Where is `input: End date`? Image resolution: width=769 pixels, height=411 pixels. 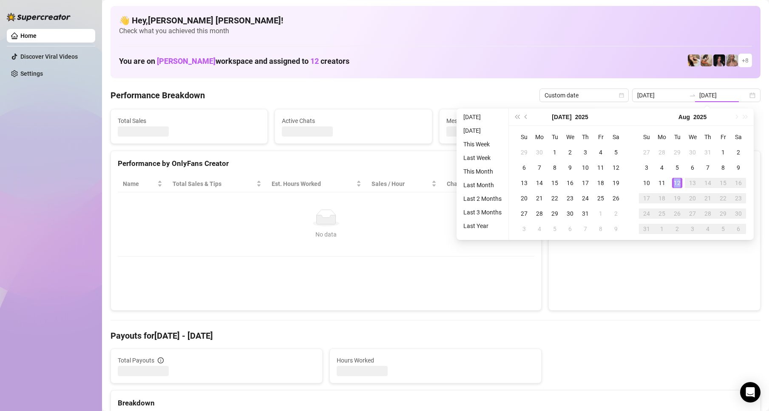 input: End date is located at coordinates (724, 95).